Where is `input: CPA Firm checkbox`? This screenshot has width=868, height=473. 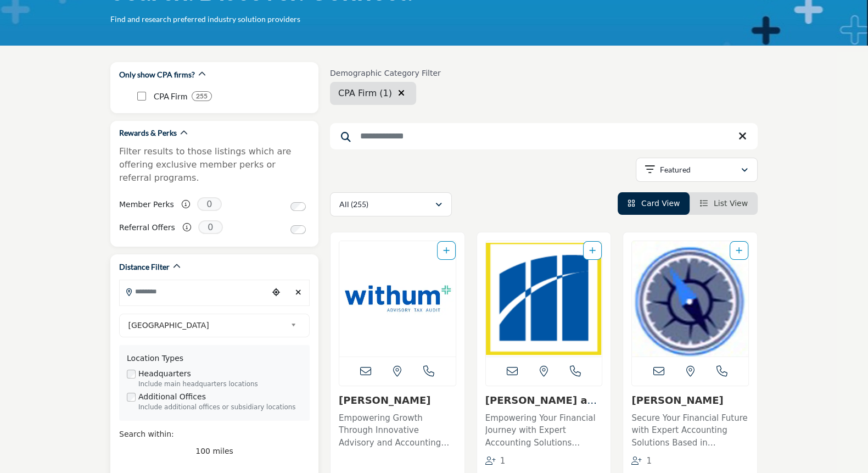
input: CPA Firm checkbox is located at coordinates (141, 96).